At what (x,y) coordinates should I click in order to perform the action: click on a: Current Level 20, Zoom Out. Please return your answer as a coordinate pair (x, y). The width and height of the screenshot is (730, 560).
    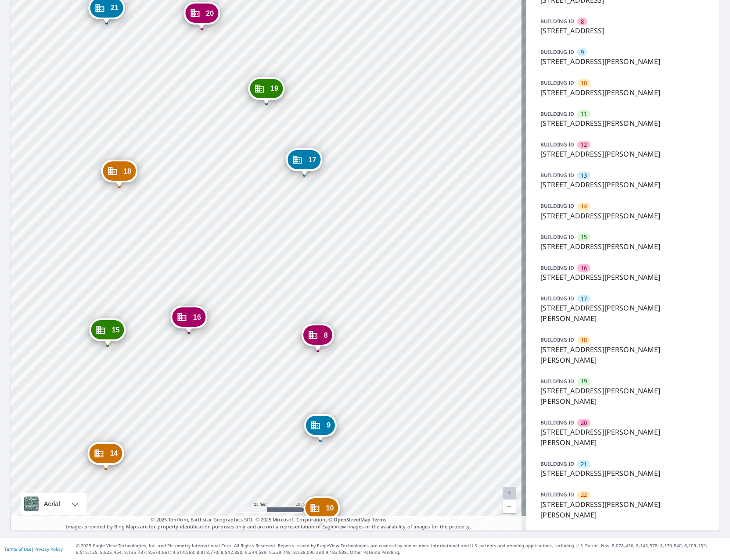
    Looking at the image, I should click on (509, 506).